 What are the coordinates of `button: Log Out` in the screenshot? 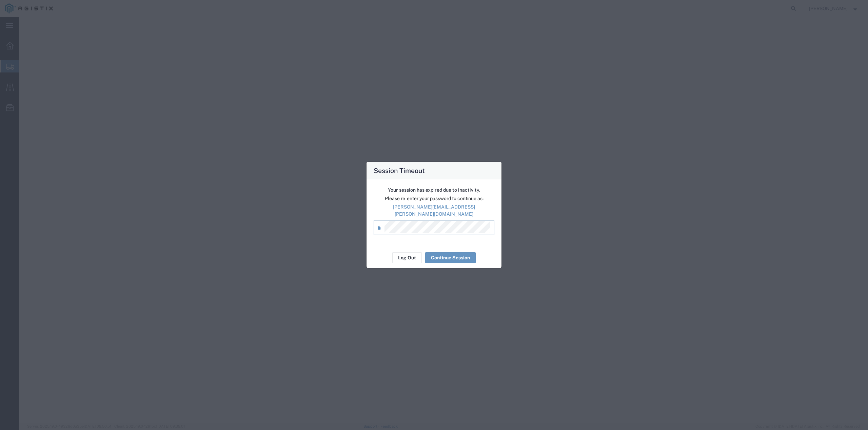 It's located at (407, 258).